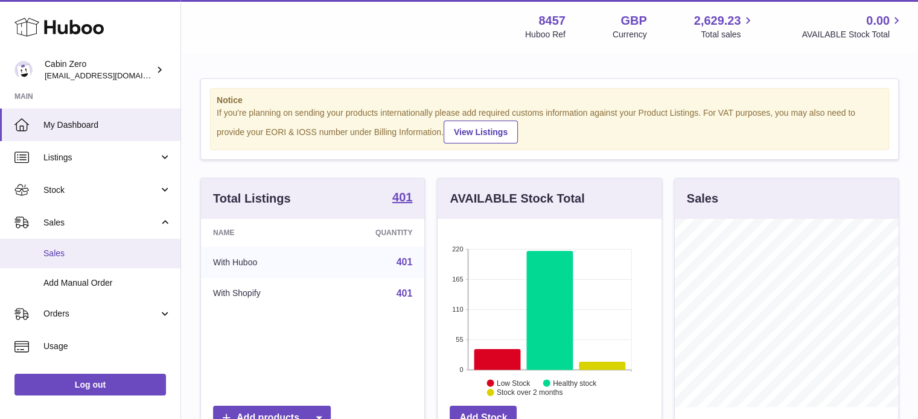 Image resolution: width=918 pixels, height=419 pixels. I want to click on span: AVAILABLE Stock Total, so click(852, 34).